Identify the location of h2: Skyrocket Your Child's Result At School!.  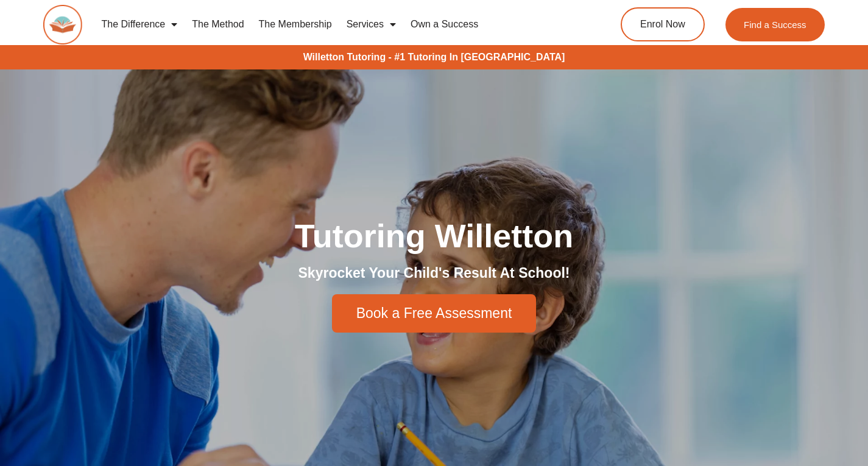
(434, 273).